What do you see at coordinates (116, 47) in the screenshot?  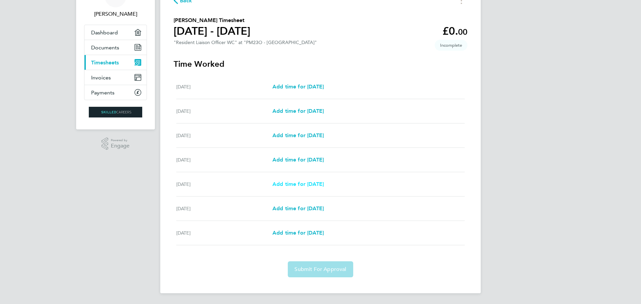 I see `a: Documents` at bounding box center [116, 47].